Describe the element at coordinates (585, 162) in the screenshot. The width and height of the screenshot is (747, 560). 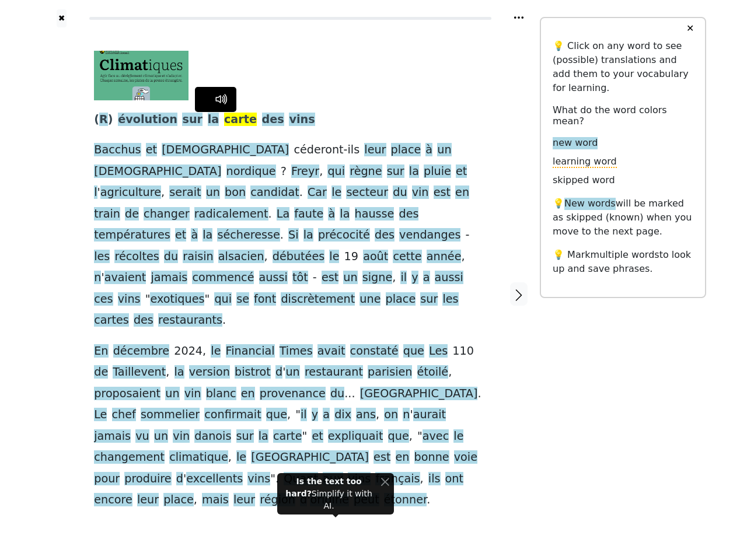
I see `span: learning word` at that location.